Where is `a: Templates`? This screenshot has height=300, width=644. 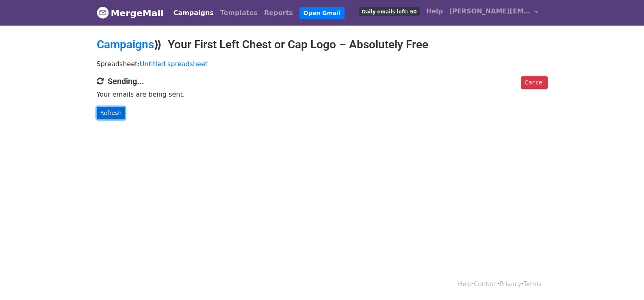
a: Templates is located at coordinates (239, 13).